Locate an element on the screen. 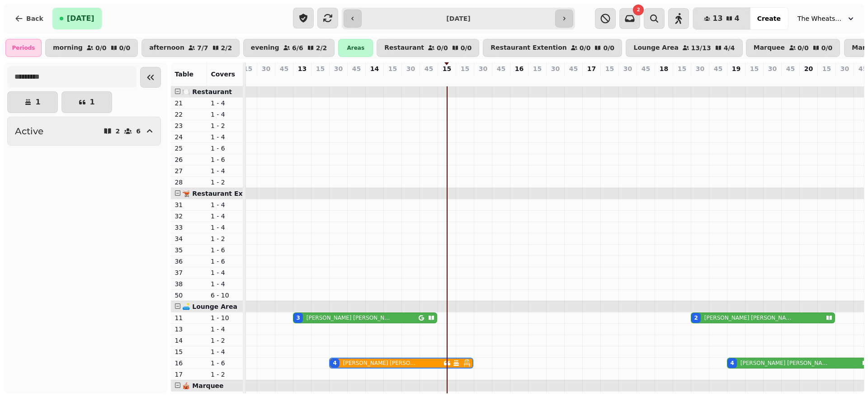  p: 7 / 7 is located at coordinates (202, 48).